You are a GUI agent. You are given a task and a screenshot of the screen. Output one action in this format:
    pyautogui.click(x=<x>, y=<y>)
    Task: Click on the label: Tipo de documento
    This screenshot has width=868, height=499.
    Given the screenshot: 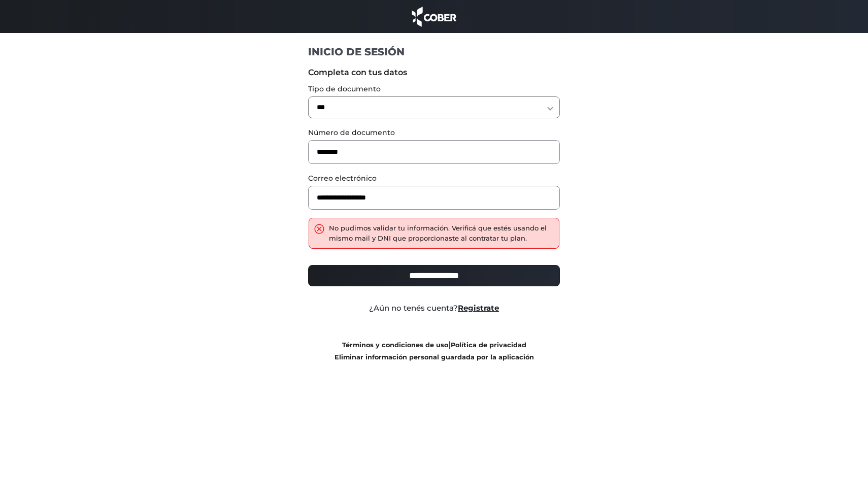 What is the action you would take?
    pyautogui.click(x=434, y=89)
    